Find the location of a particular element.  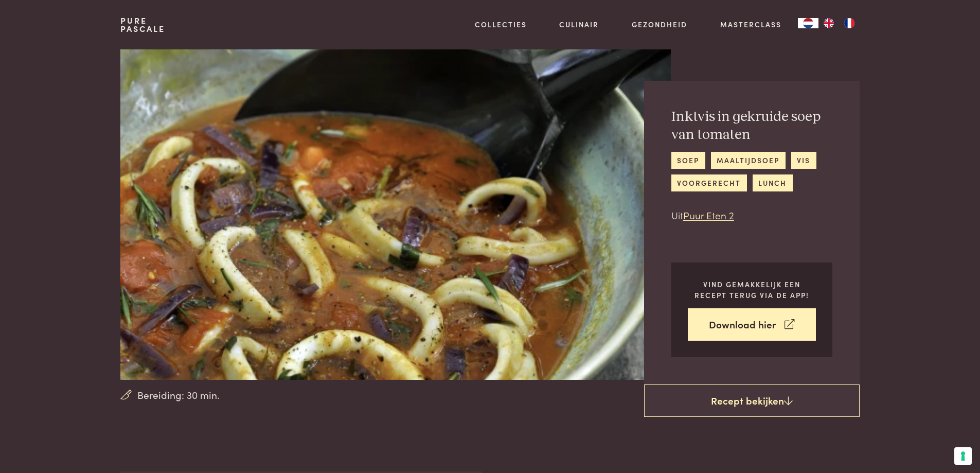

a: Gezondheid is located at coordinates (660, 24).